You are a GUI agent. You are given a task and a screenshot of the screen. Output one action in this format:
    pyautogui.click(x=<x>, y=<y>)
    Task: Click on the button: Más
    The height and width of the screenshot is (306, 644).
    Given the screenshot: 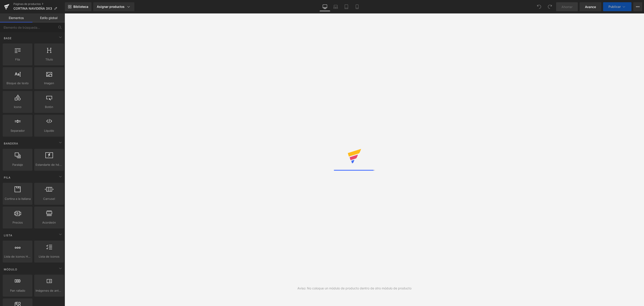 What is the action you would take?
    pyautogui.click(x=638, y=7)
    